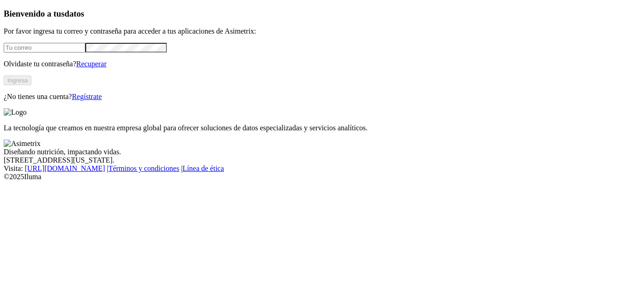  I want to click on img: Logo, so click(15, 113).